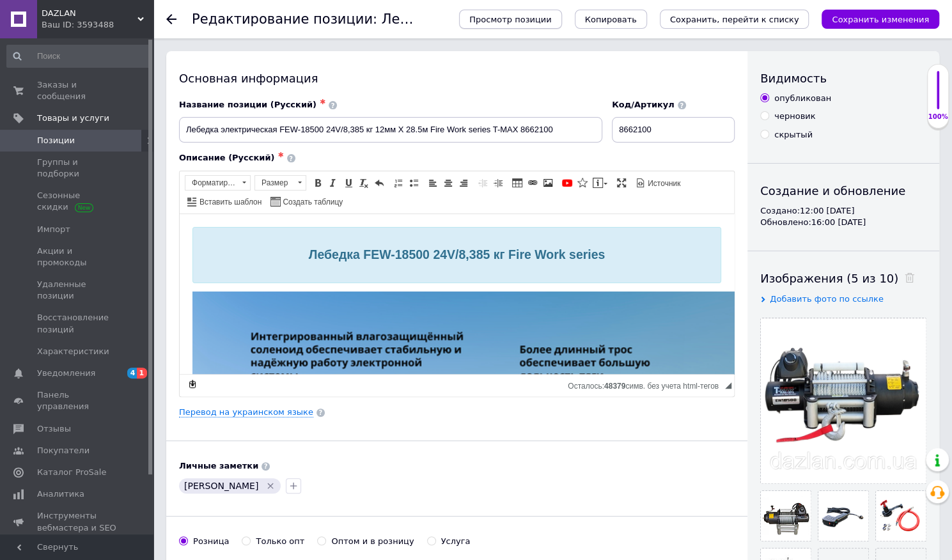 The width and height of the screenshot is (952, 560). I want to click on a: Вставить/Редактировать ссылку (Ctrl+L), so click(533, 182).